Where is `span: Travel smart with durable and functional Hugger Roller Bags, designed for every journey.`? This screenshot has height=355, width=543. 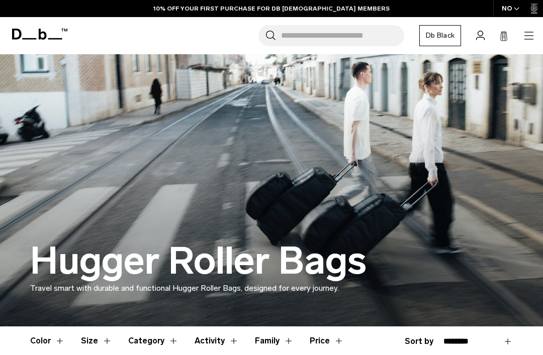
span: Travel smart with durable and functional Hugger Roller Bags, designed for every journey. is located at coordinates (184, 288).